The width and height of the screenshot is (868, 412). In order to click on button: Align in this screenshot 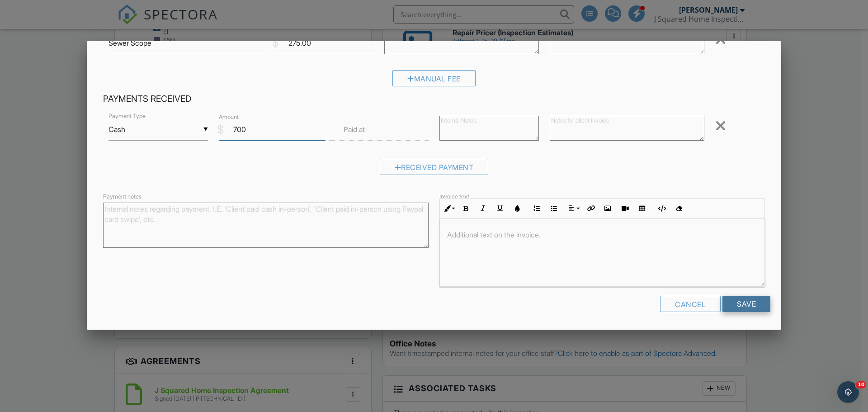, I will do `click(573, 209)`.